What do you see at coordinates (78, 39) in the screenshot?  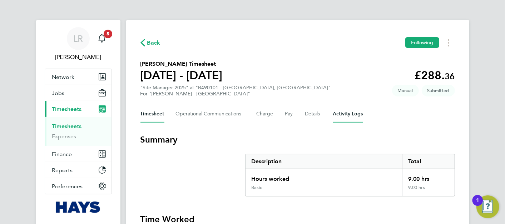 I see `span: LR` at bounding box center [78, 39].